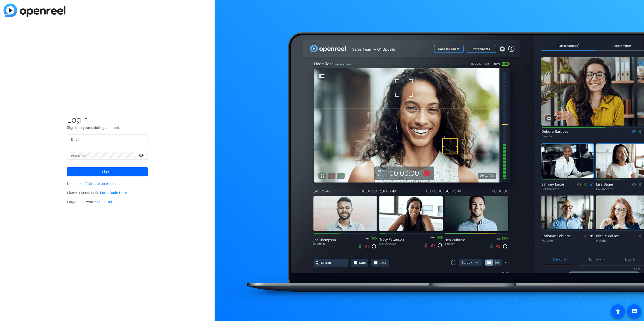 The height and width of the screenshot is (321, 644). I want to click on mat-icon: visibility_off, so click(142, 155).